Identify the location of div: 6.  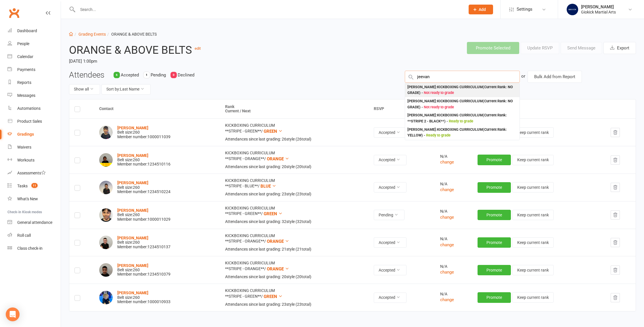
(117, 75).